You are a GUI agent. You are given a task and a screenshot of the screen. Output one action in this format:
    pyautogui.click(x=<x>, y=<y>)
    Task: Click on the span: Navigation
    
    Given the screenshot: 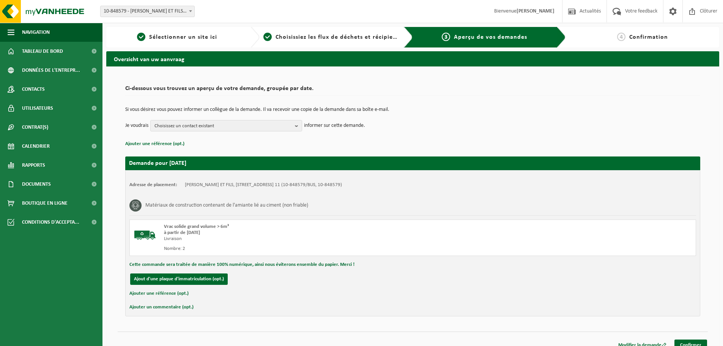 What is the action you would take?
    pyautogui.click(x=36, y=32)
    